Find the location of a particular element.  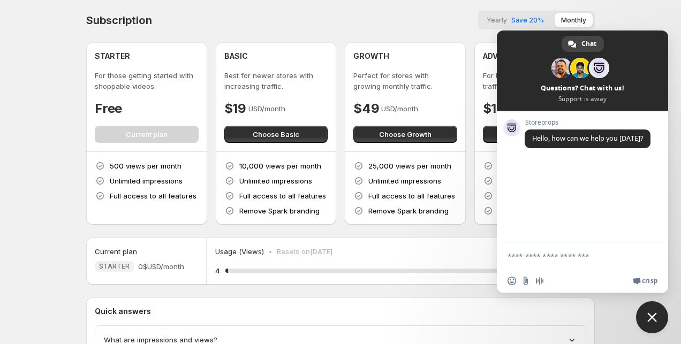

button: Choose Basic is located at coordinates (276, 134).